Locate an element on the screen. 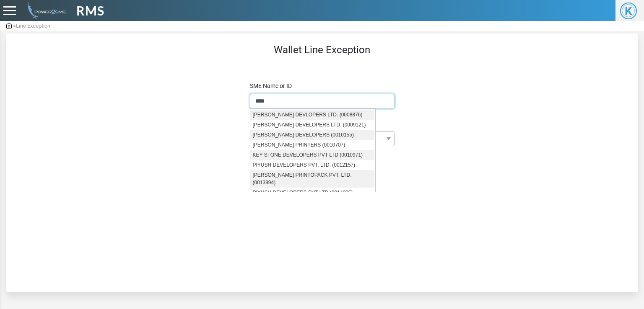 The height and width of the screenshot is (309, 644). label: SME Name or ID is located at coordinates (272, 86).